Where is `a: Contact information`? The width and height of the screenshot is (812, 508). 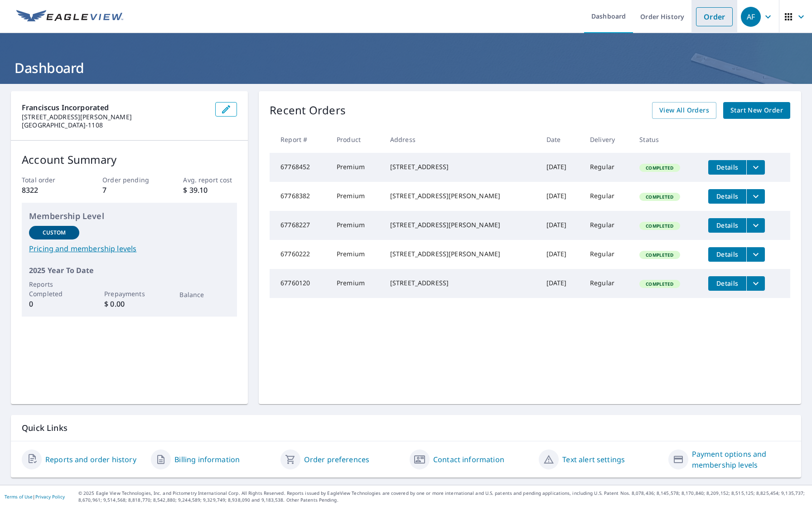 a: Contact information is located at coordinates (469, 460).